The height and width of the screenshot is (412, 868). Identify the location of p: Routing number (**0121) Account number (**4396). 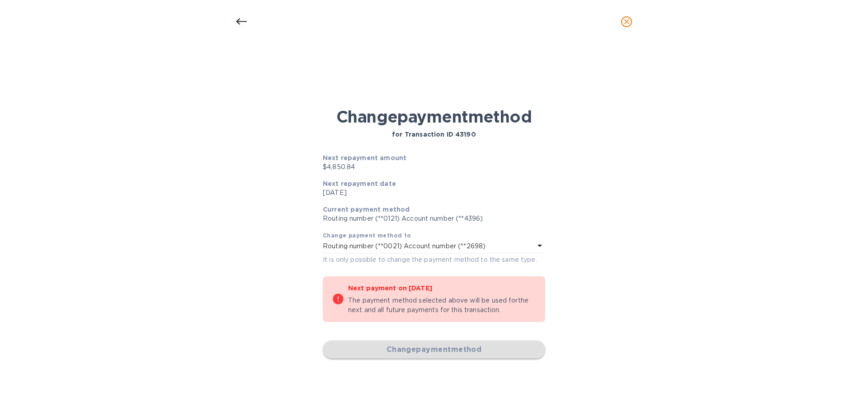
(434, 218).